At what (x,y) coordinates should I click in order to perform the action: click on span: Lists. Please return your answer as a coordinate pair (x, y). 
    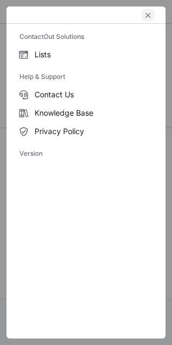
    Looking at the image, I should click on (93, 55).